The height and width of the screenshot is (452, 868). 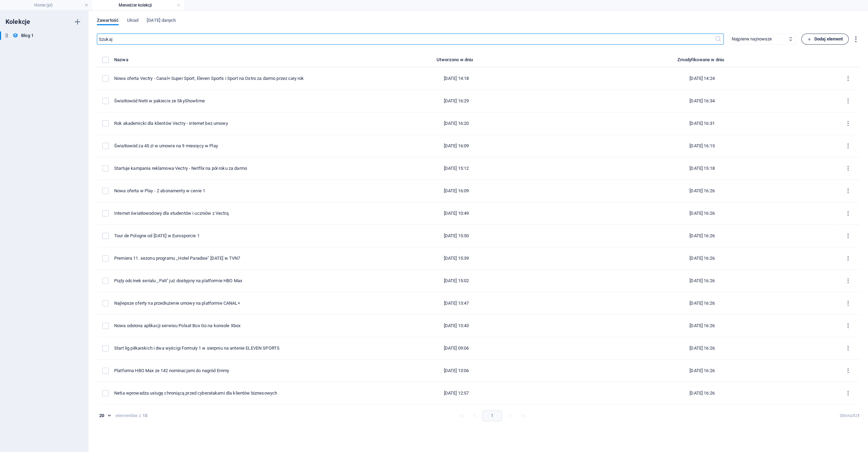 What do you see at coordinates (27, 35) in the screenshot?
I see `h6: Blog 1` at bounding box center [27, 35].